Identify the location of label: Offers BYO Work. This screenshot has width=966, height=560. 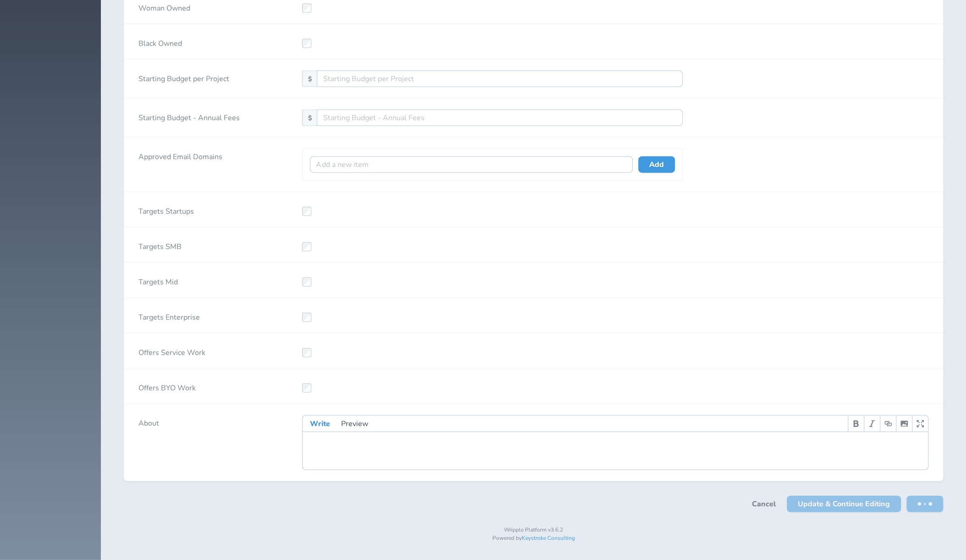
(167, 386).